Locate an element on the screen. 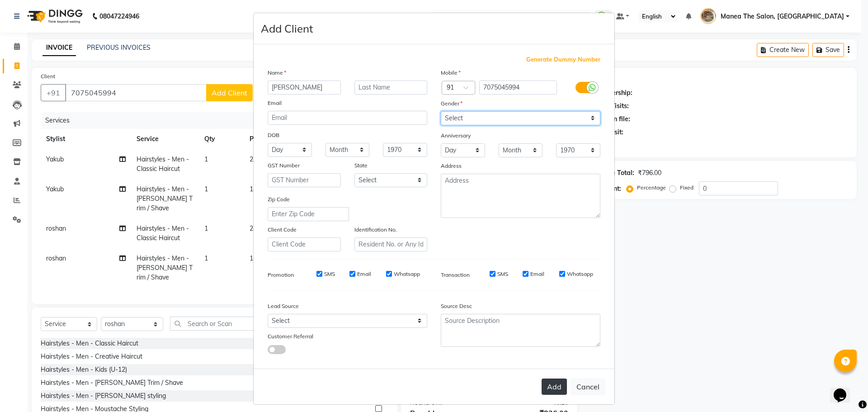 This screenshot has height=412, width=868. input: GST Number is located at coordinates (304, 180).